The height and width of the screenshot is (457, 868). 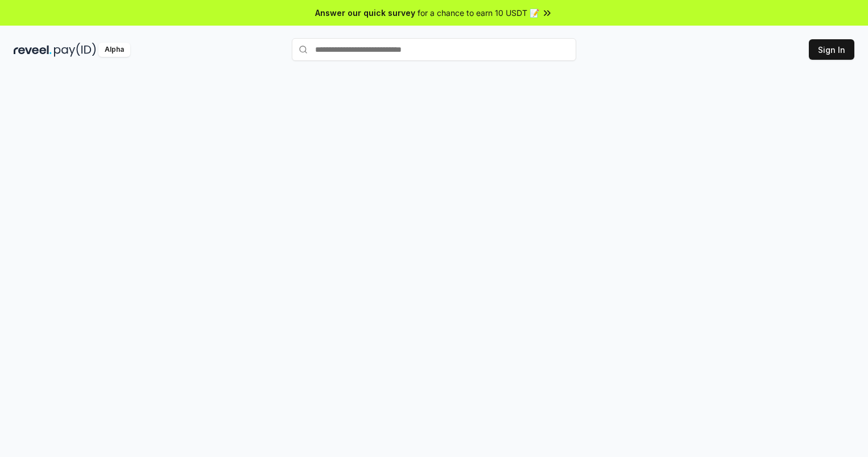 What do you see at coordinates (75, 50) in the screenshot?
I see `img: pay_id` at bounding box center [75, 50].